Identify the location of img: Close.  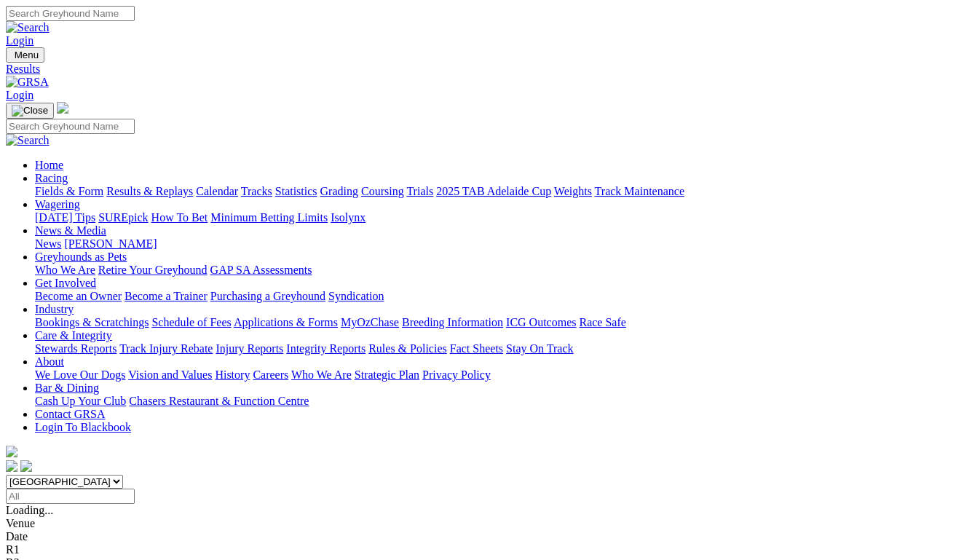
(30, 111).